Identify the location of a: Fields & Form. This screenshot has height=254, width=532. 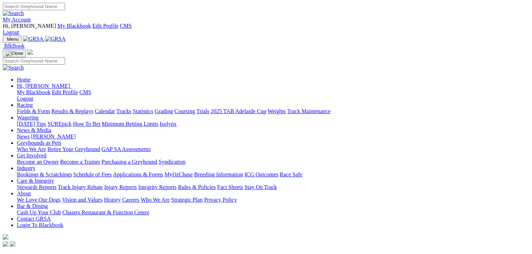
(33, 111).